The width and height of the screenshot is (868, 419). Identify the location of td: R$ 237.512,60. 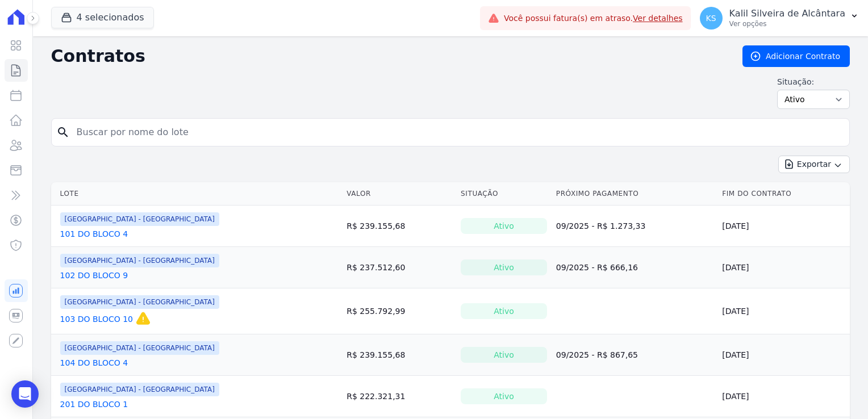
(399, 268).